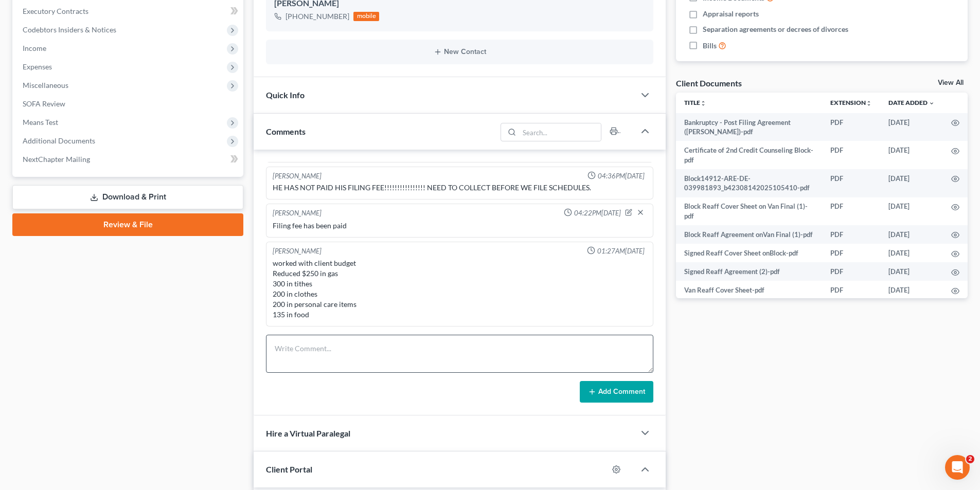 The width and height of the screenshot is (980, 490). I want to click on a: Titleunfold_more, so click(695, 103).